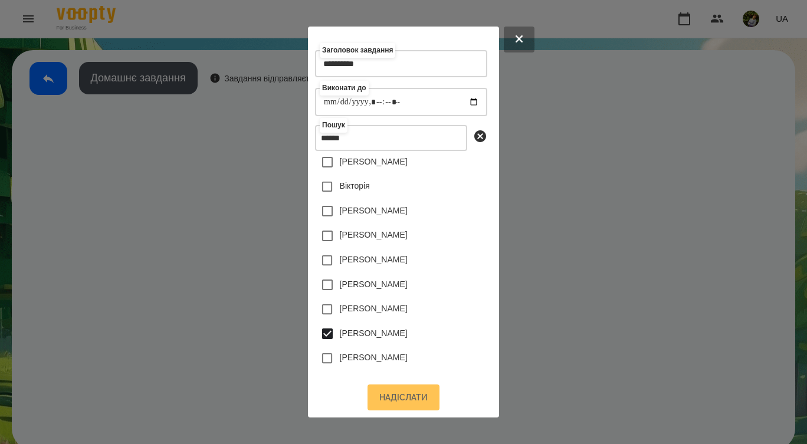  What do you see at coordinates (403, 397) in the screenshot?
I see `button: Надіслати` at bounding box center [403, 397].